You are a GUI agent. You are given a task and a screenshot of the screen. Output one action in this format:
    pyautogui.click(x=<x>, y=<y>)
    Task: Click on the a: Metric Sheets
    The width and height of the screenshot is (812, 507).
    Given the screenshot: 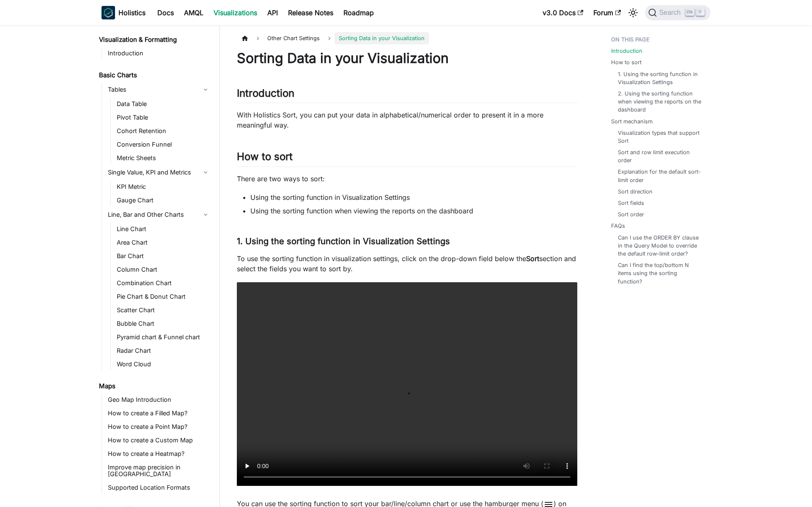 What is the action you would take?
    pyautogui.click(x=164, y=158)
    